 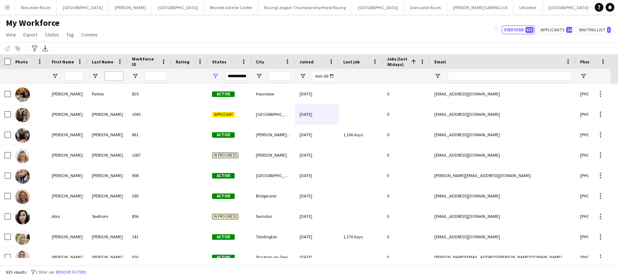 I want to click on div: 1,166 days, so click(x=360, y=134).